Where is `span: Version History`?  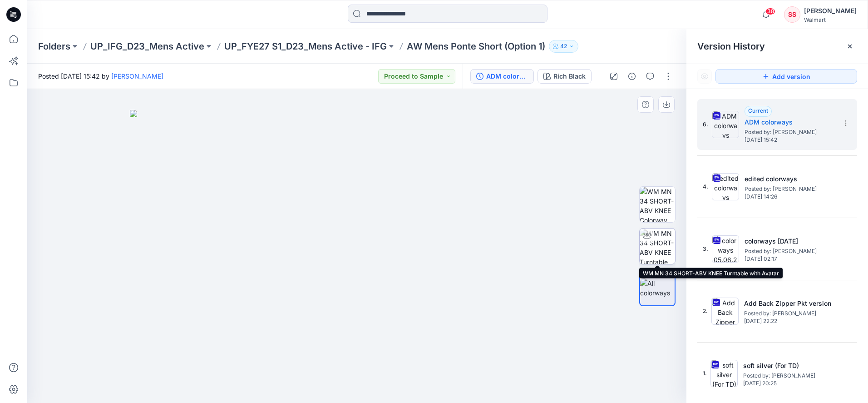 span: Version History is located at coordinates (731, 47).